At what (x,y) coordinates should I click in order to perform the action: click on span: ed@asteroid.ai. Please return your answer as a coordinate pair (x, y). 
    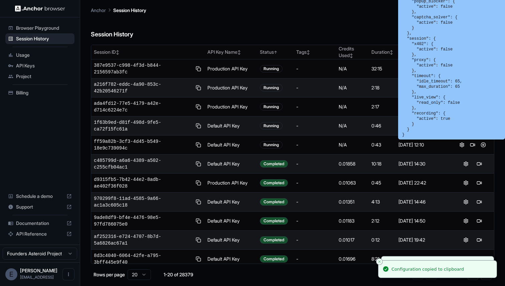
    Looking at the image, I should click on (37, 277).